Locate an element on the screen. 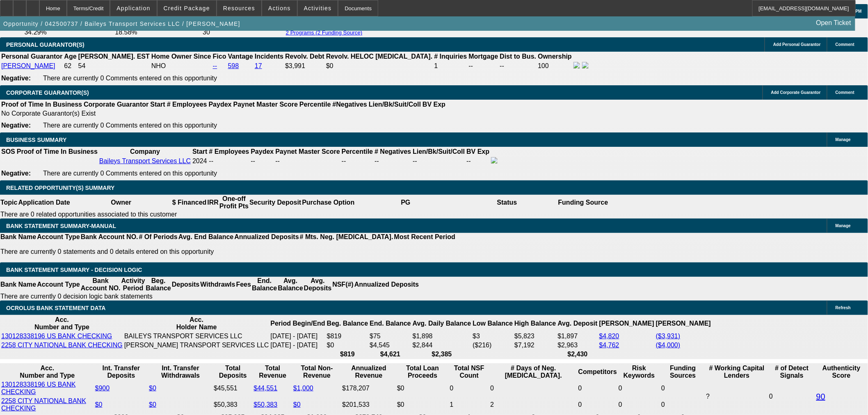 Image resolution: width=868 pixels, height=415 pixels. th: $819 is located at coordinates (347, 354).